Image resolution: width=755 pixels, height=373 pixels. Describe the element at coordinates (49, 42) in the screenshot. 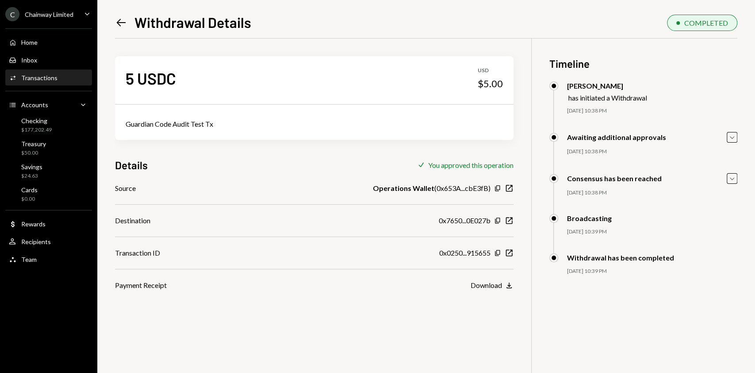

I see `a: Home` at that location.